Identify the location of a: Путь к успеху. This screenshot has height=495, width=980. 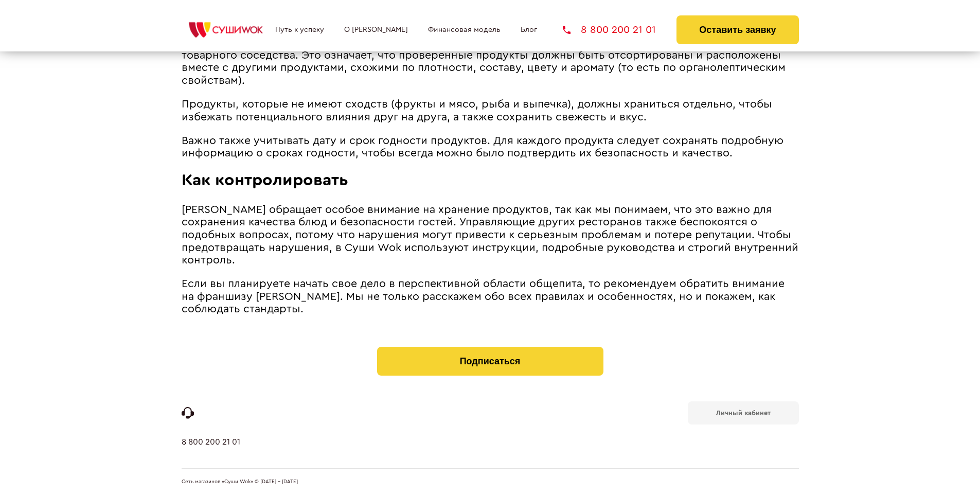
(299, 30).